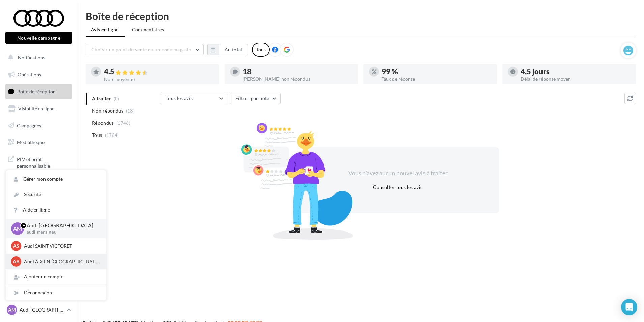  What do you see at coordinates (398, 187) in the screenshot?
I see `button: Consulter tous les avis` at bounding box center [398, 187].